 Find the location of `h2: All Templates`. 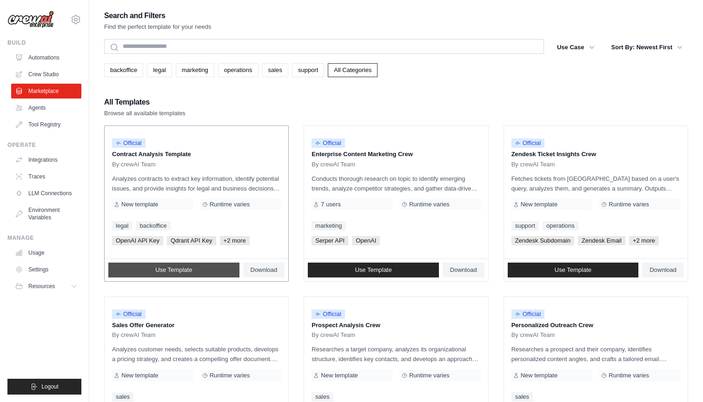

h2: All Templates is located at coordinates (145, 102).